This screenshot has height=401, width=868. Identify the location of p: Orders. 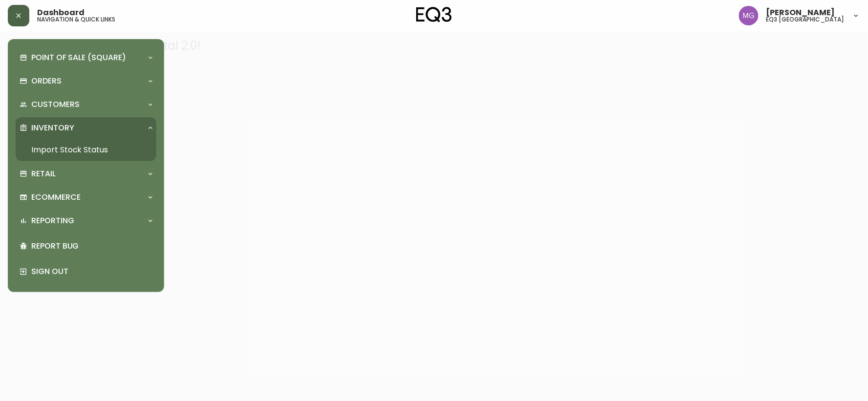
(46, 81).